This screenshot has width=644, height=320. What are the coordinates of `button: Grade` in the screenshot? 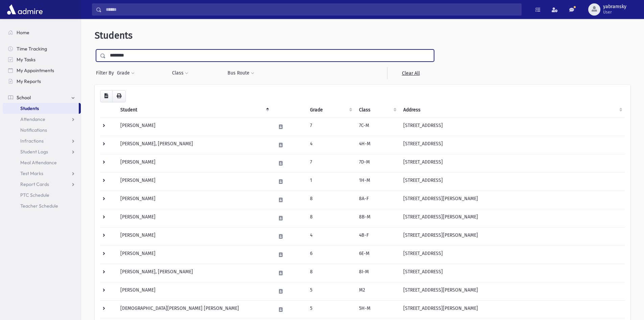 It's located at (126, 73).